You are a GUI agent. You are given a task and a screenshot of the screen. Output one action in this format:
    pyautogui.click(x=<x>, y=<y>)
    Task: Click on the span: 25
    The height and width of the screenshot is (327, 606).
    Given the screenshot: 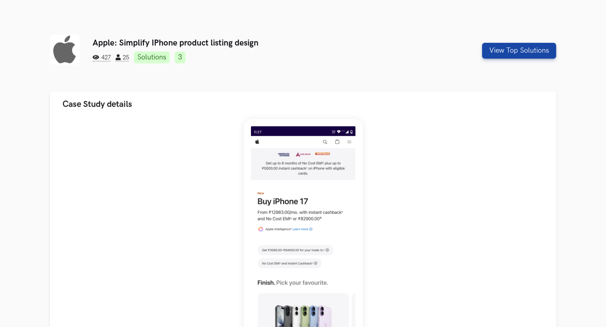 What is the action you would take?
    pyautogui.click(x=122, y=58)
    